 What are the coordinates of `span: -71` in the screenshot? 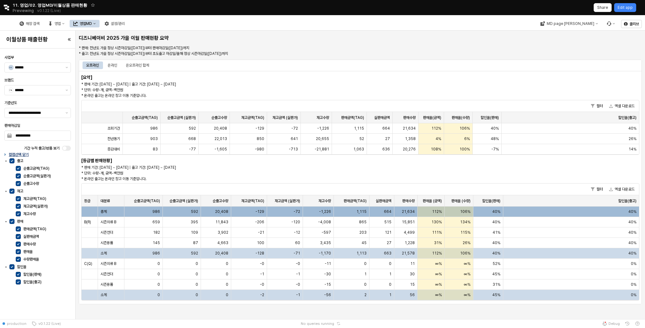 It's located at (297, 253).